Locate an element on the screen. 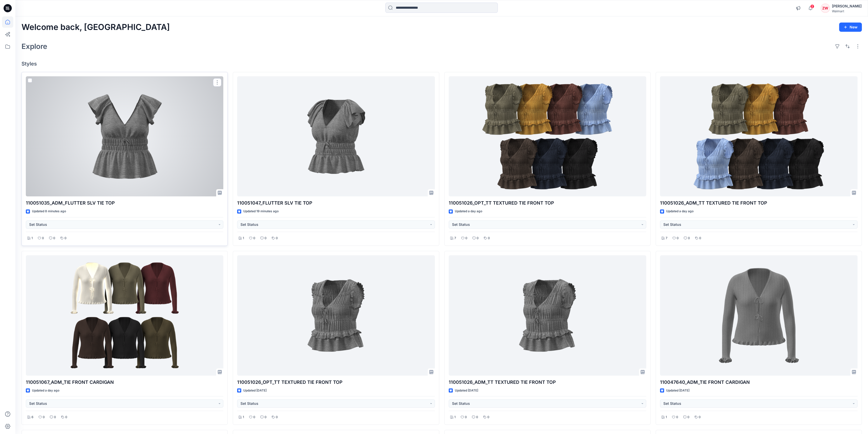  a: 110047640_ADM_TIE FRONT CARDIGAN is located at coordinates (759, 316).